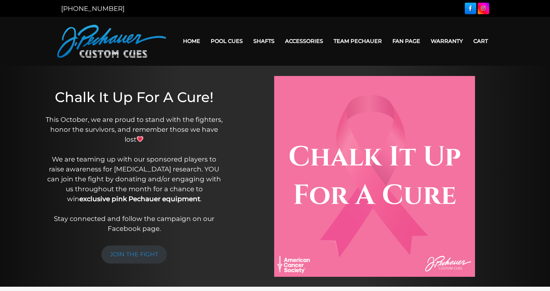  I want to click on a: Team Pechauer, so click(358, 41).